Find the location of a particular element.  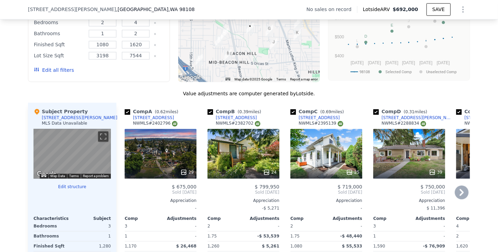

div: Value adjustments are computer generated by Lotside . is located at coordinates (249, 94).